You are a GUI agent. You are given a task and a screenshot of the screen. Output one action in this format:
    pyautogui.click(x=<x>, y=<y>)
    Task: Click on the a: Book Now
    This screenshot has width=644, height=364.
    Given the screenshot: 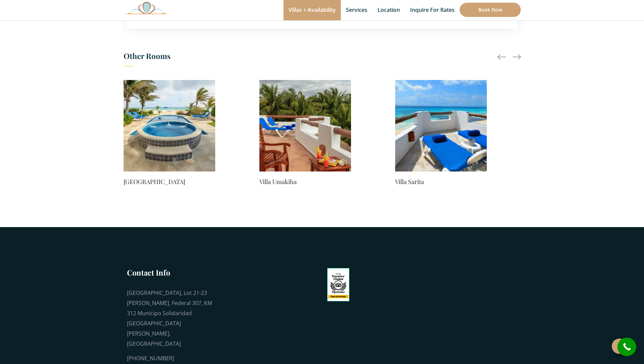 What is the action you would take?
    pyautogui.click(x=490, y=10)
    